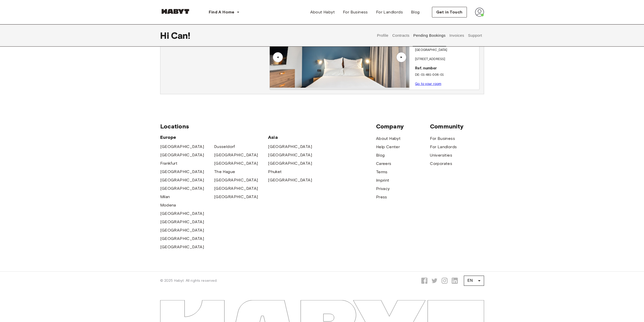 This screenshot has width=644, height=322. I want to click on span: Terms, so click(382, 172).